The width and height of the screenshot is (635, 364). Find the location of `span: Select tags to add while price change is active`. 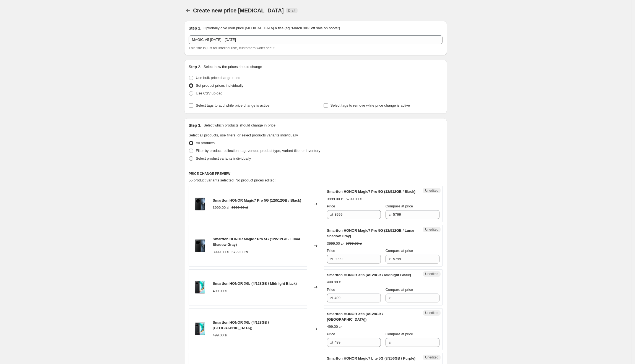

span: Select tags to add while price change is active is located at coordinates (233, 105).